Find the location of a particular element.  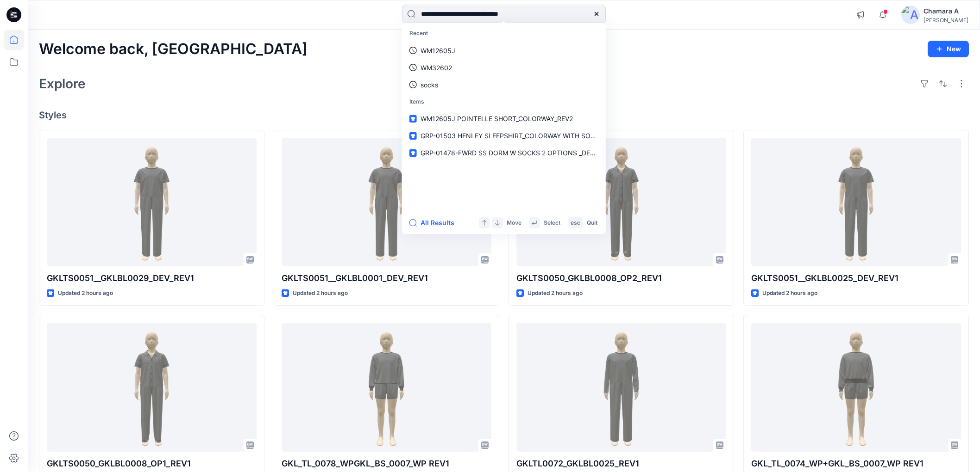

p: Select is located at coordinates (552, 223).